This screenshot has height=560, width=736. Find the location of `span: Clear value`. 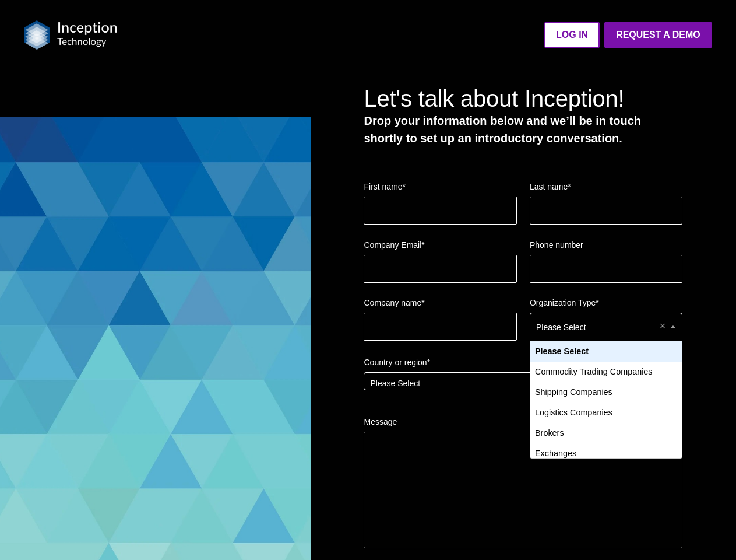

span: Clear value is located at coordinates (662, 327).